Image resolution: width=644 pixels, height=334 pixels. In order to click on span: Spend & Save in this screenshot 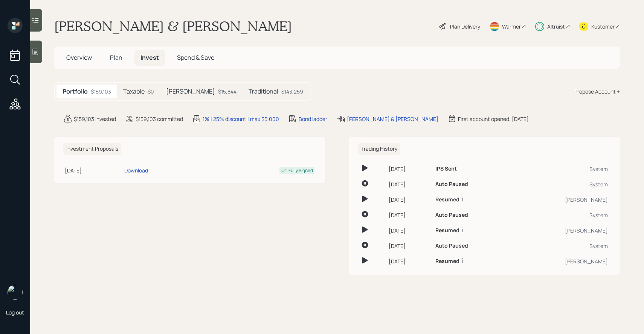, I will do `click(195, 58)`.